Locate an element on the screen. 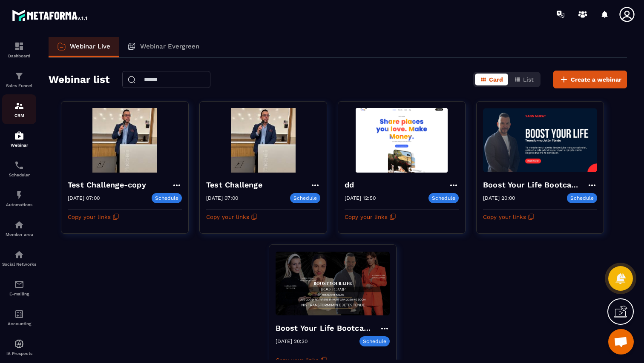 The height and width of the screenshot is (363, 644). a: emailemailE-mailing is located at coordinates (20, 288).